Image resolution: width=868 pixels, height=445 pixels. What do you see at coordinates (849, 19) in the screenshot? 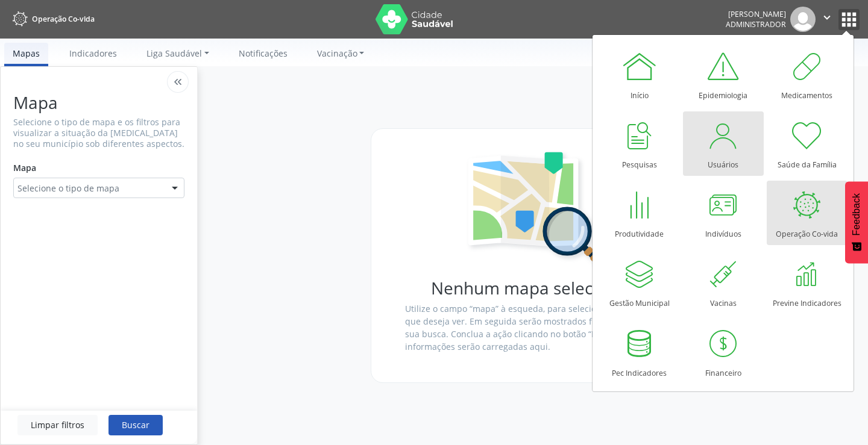
I see `button: apps` at bounding box center [849, 19].